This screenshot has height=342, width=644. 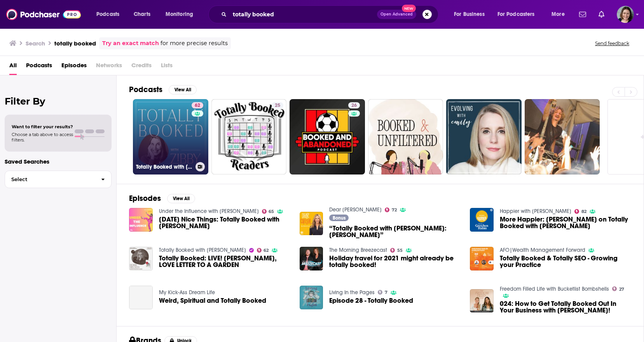 What do you see at coordinates (197, 106) in the screenshot?
I see `span: 62` at bounding box center [197, 106].